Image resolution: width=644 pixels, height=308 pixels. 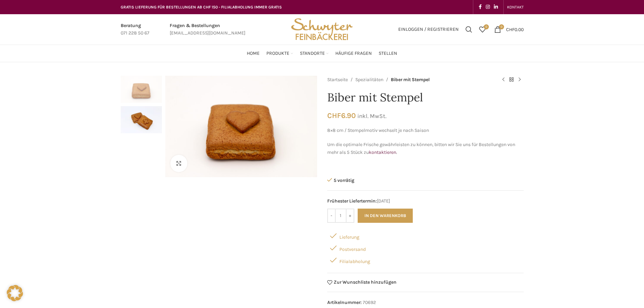 What do you see at coordinates (354, 54) in the screenshot?
I see `span: Häufige Fragen` at bounding box center [354, 54].